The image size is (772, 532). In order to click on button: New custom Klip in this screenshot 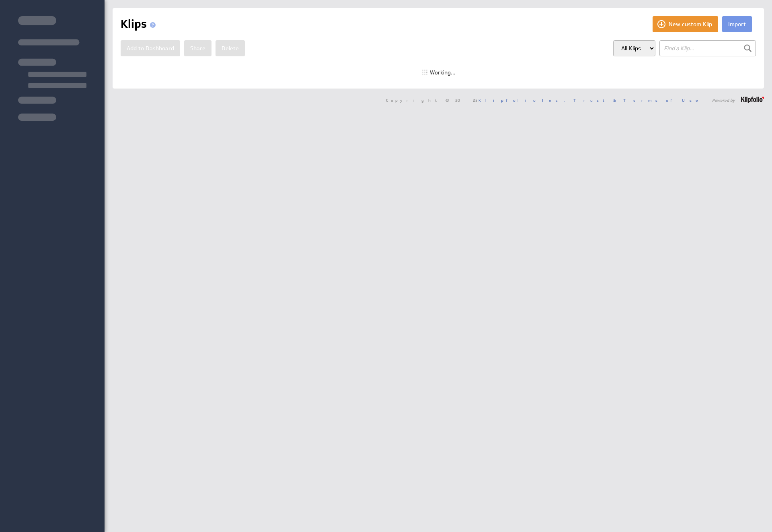, I will do `click(685, 24)`.